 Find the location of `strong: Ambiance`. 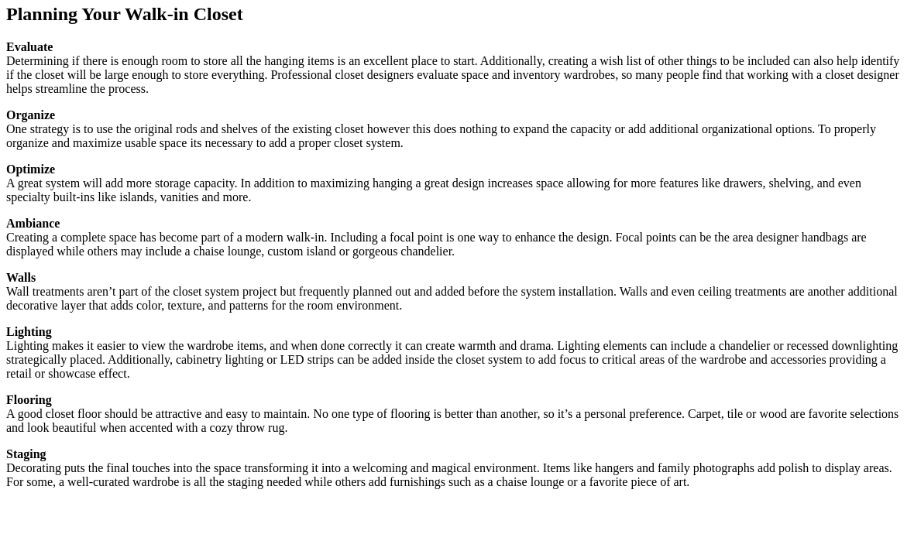

strong: Ambiance is located at coordinates (33, 223).